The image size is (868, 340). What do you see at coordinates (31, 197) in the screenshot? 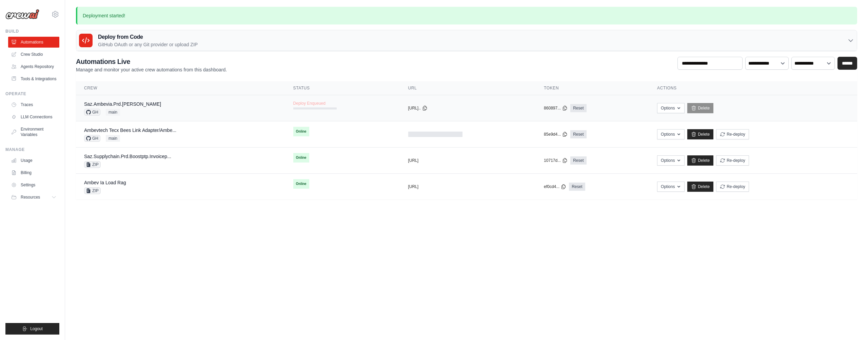
I see `span: Resources` at bounding box center [31, 197].